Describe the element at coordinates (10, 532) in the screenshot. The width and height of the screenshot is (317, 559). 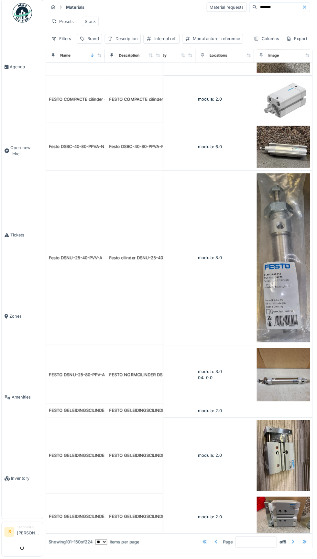
I see `li: IS` at that location.